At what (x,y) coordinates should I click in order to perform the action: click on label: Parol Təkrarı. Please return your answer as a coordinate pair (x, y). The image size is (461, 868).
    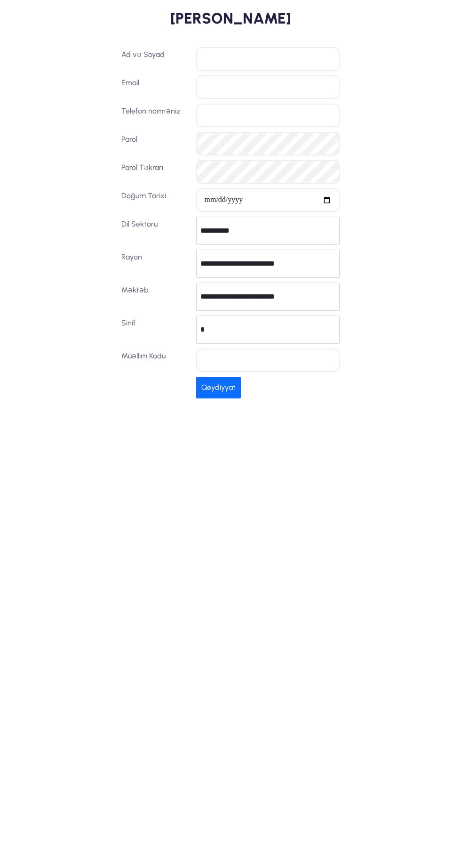
    Looking at the image, I should click on (155, 172).